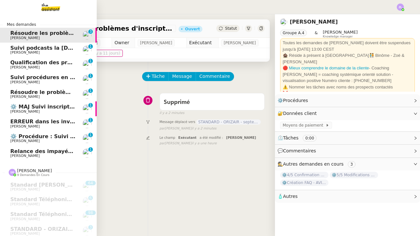 The width and height of the screenshot is (420, 236). What do you see at coordinates (182, 76) in the screenshot?
I see `button: Message` at bounding box center [182, 76].